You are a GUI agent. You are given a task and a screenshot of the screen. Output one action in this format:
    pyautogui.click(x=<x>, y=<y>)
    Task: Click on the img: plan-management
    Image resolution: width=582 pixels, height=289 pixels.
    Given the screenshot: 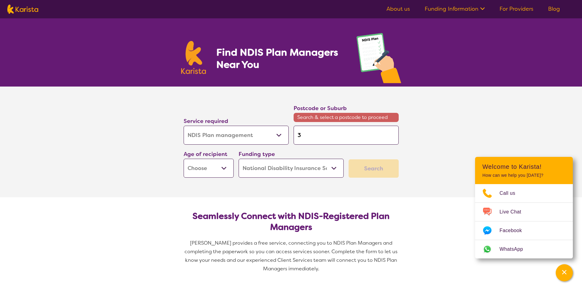 What is the action you would take?
    pyautogui.click(x=379, y=60)
    